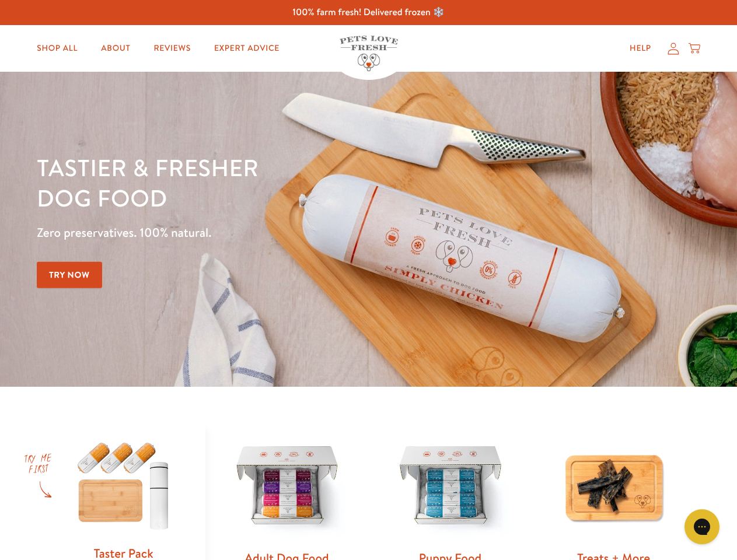 The image size is (737, 560). What do you see at coordinates (247, 48) in the screenshot?
I see `a: Expert Advice` at bounding box center [247, 48].